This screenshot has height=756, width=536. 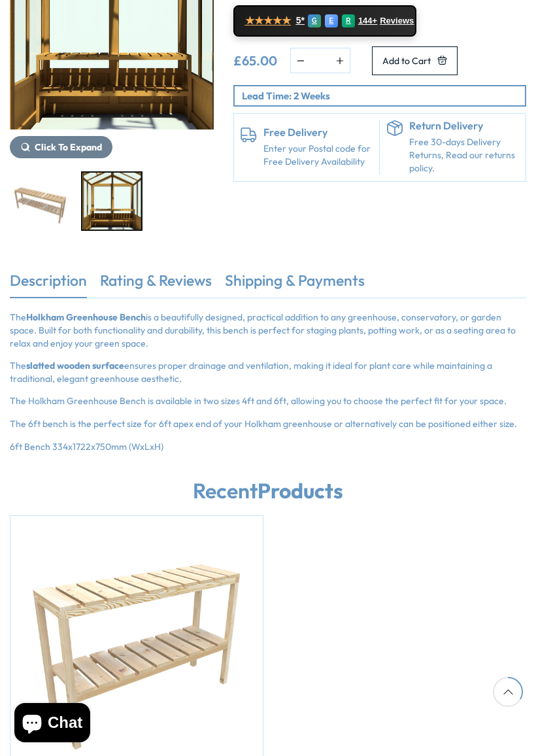 What do you see at coordinates (156, 284) in the screenshot?
I see `a: Rating & Reviews` at bounding box center [156, 284].